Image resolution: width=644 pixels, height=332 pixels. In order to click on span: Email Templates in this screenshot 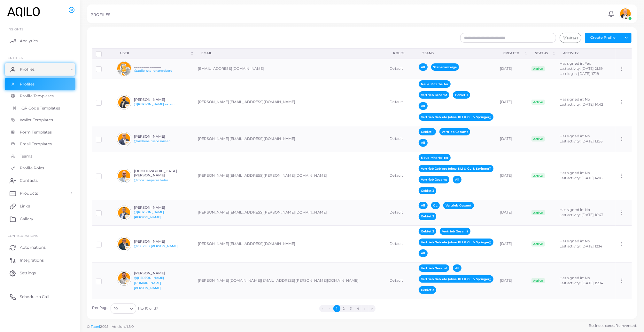, I will do `click(36, 144)`.